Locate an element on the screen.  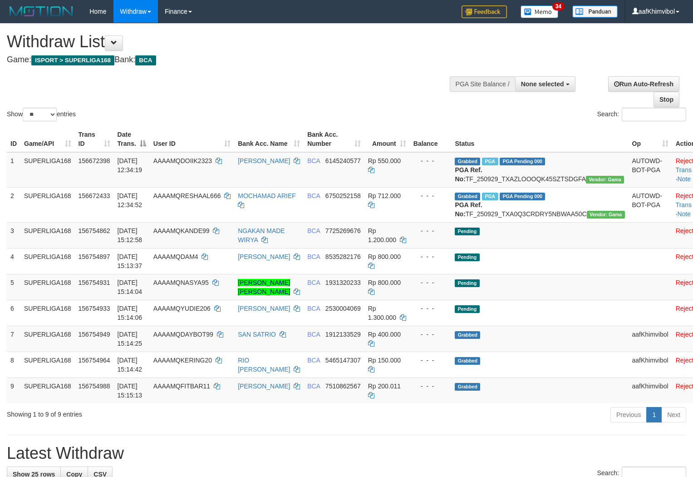
a: Run Auto-Refresh is located at coordinates (644, 84).